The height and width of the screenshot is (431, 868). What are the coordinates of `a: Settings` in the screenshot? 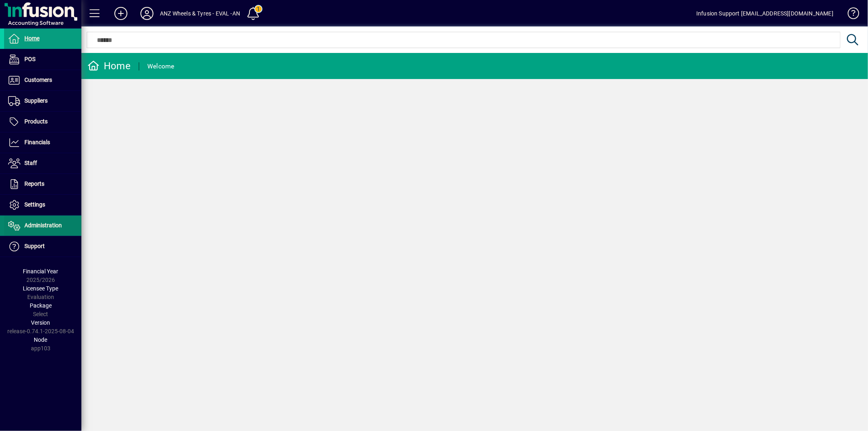 It's located at (43, 205).